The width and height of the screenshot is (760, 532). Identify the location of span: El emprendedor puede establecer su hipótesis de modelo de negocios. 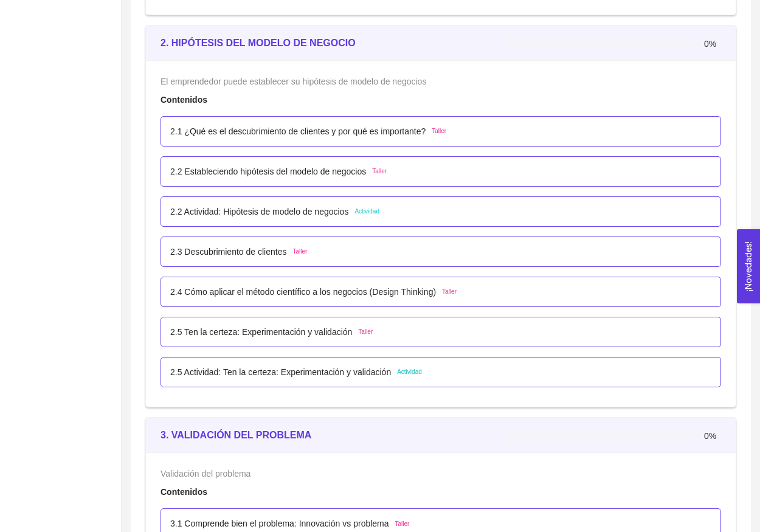
(293, 82).